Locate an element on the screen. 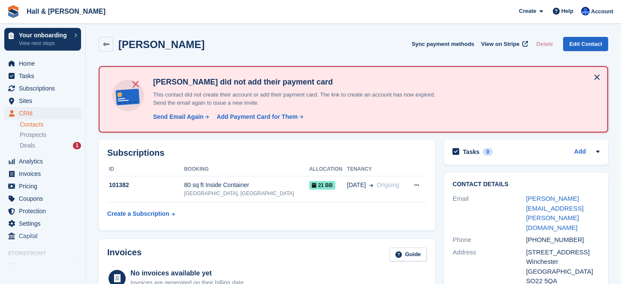 This screenshot has width=621, height=284. span: Storefront is located at coordinates (46, 254).